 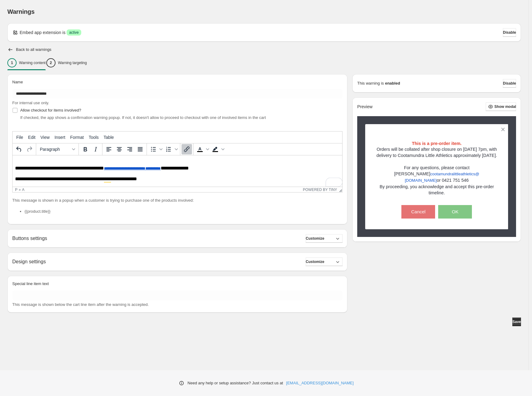 What do you see at coordinates (30, 238) in the screenshot?
I see `h2: Buttons settings` at bounding box center [30, 238].